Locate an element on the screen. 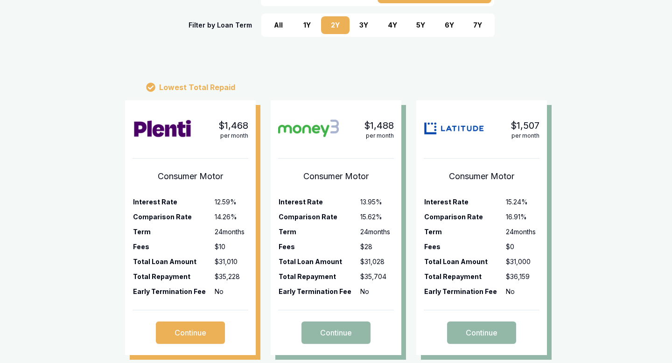 Image resolution: width=672 pixels, height=363 pixels. div: $1,507 is located at coordinates (525, 125).